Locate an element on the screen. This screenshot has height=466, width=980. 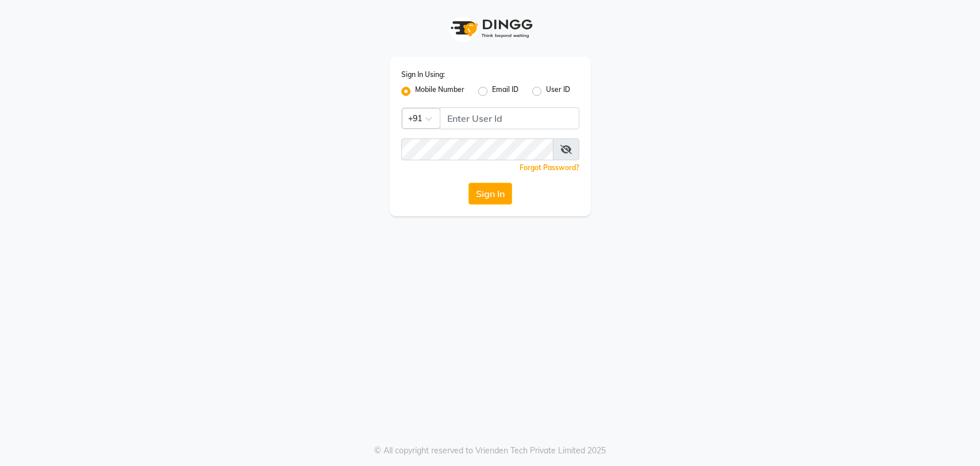
label: User ID is located at coordinates (558, 92).